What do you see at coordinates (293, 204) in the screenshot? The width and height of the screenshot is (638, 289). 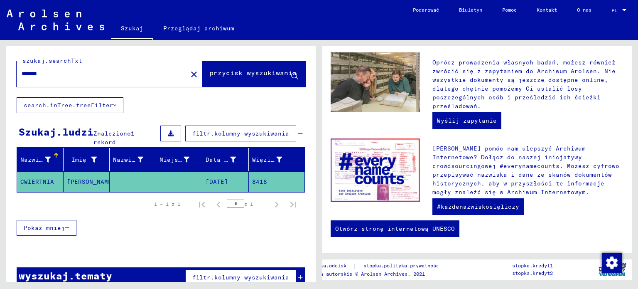 I see `button: Ostatnia strona` at bounding box center [293, 204].